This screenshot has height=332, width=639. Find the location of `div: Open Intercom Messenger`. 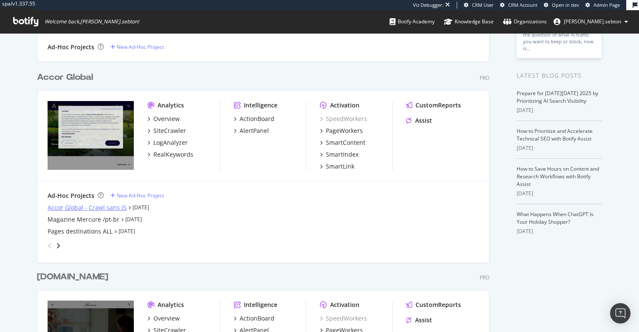

div: Open Intercom Messenger is located at coordinates (621, 314).